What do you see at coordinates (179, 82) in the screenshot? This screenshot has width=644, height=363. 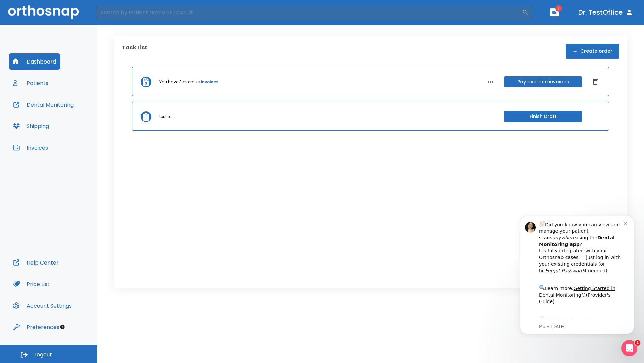 I see `p: You have 3 overdue` at bounding box center [179, 82].